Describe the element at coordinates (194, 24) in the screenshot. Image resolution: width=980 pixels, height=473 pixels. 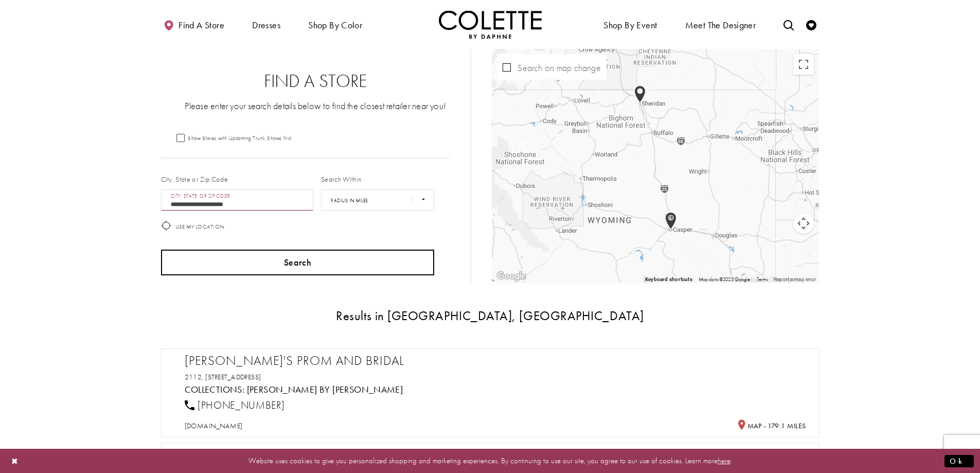
I see `a: Find a store` at that location.